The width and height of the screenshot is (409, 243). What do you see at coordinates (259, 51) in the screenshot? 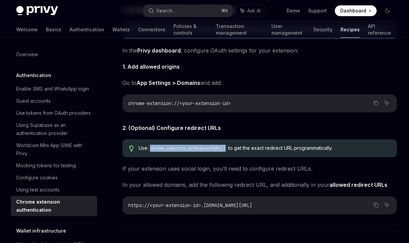
I see `span: In the , configure OAuth settings for your extension:` at bounding box center [259, 51].